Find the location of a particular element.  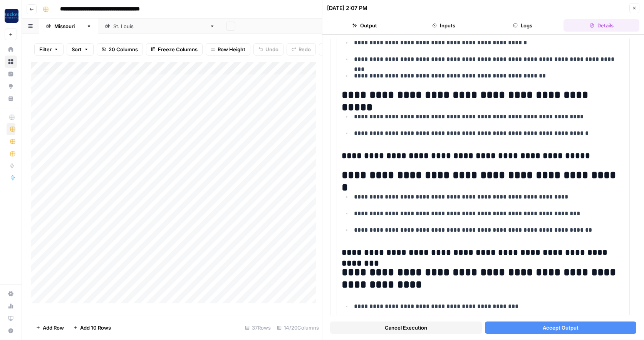

div: 37 Rows is located at coordinates (258, 328).